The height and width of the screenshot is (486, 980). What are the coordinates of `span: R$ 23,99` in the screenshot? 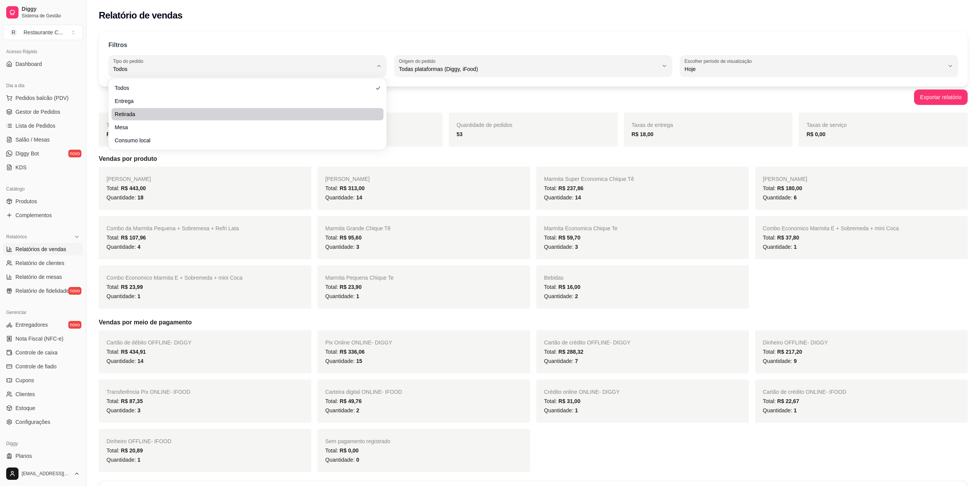 It's located at (132, 287).